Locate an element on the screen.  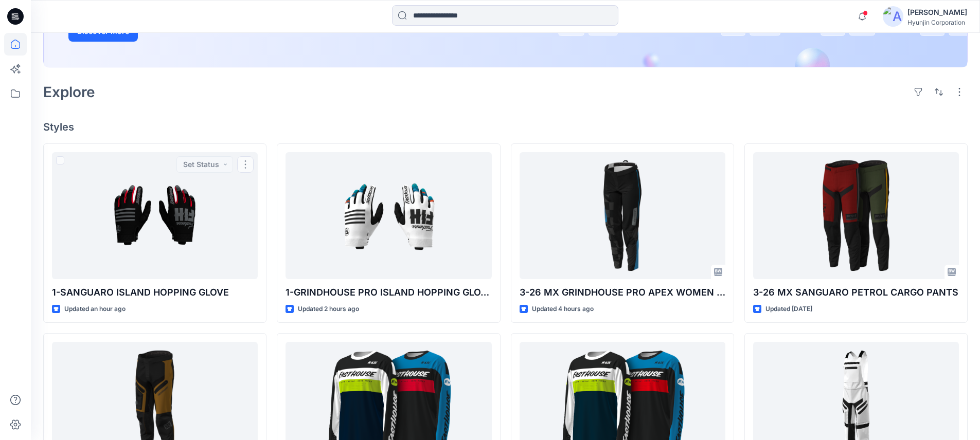
p: 3-26 MX GRINDHOUSE PRO APEX WOMEN PANTS is located at coordinates (622, 292).